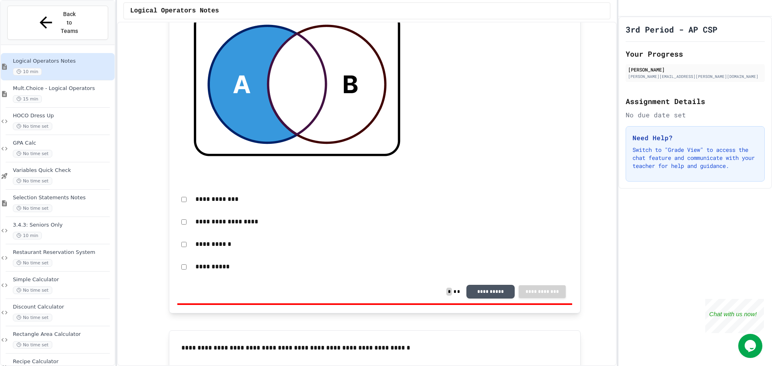  What do you see at coordinates (63, 143) in the screenshot?
I see `span: GPA Calc` at bounding box center [63, 143].